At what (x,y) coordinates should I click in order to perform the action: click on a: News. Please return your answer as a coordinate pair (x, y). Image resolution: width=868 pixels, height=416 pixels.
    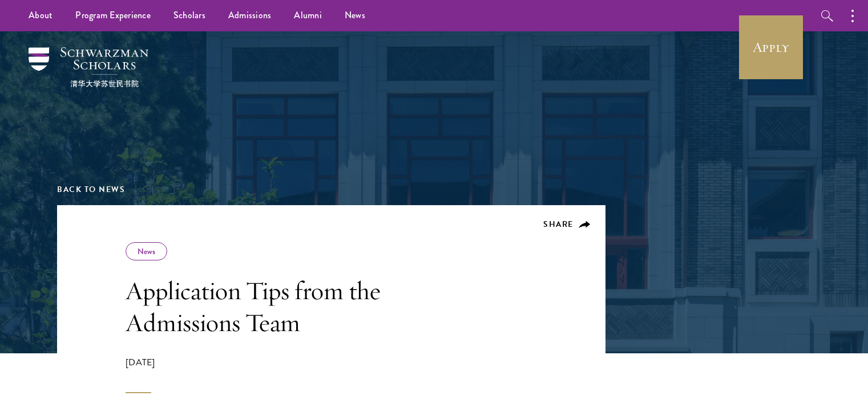
    Looking at the image, I should click on (146, 252).